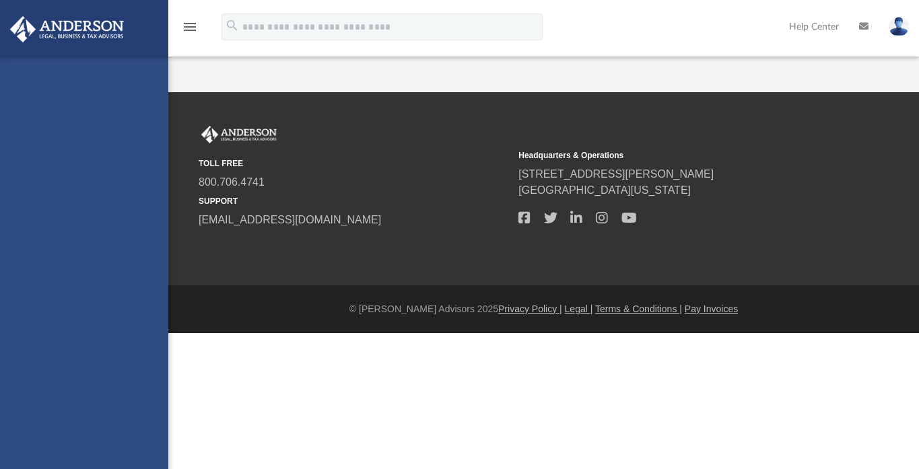 The image size is (919, 469). I want to click on a: 800.706.4741, so click(232, 182).